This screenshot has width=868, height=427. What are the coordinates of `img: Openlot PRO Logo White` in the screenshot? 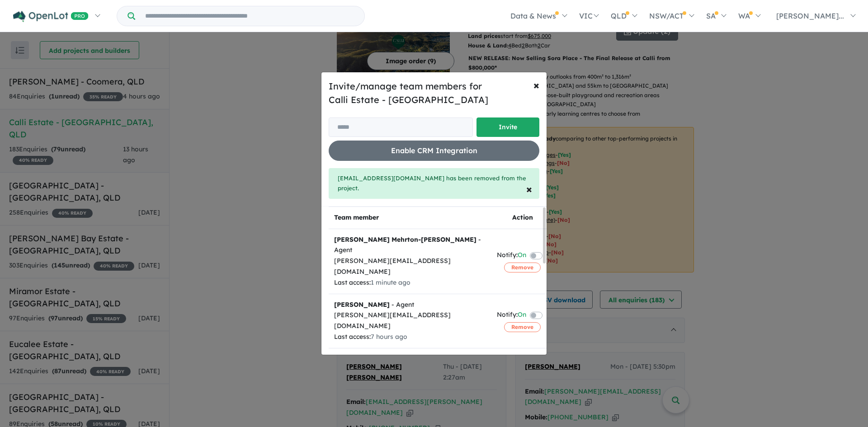 It's located at (51, 16).